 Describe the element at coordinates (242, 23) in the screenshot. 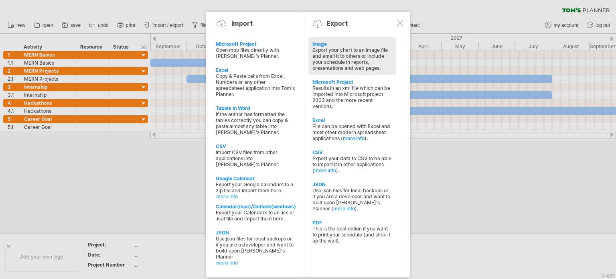

I see `div: Import` at that location.